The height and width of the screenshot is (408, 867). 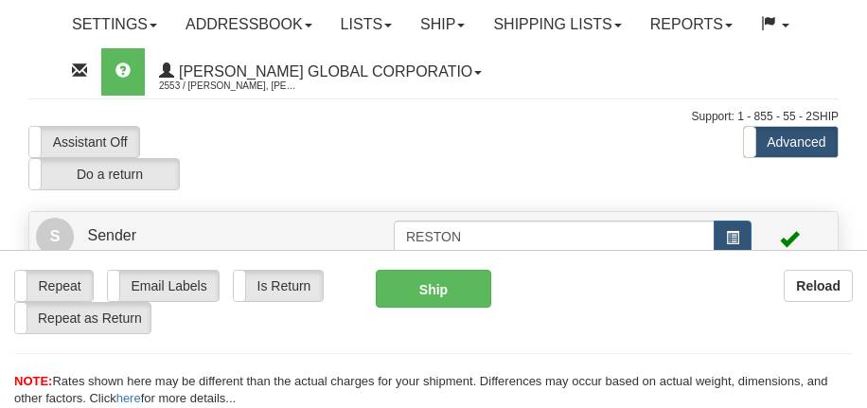 What do you see at coordinates (115, 25) in the screenshot?
I see `a: Settings` at bounding box center [115, 25].